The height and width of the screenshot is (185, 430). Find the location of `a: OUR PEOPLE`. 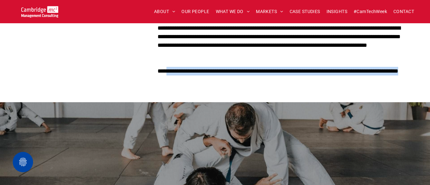

a: OUR PEOPLE is located at coordinates (195, 11).